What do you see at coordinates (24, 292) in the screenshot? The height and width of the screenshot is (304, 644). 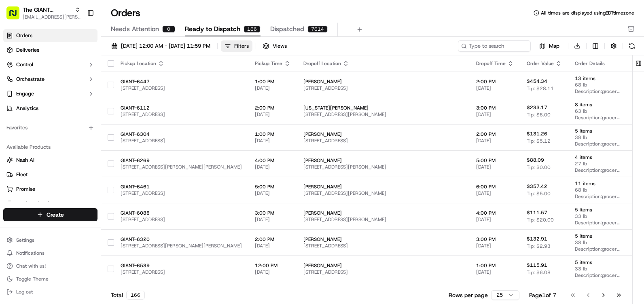 I see `span: Log out` at bounding box center [24, 292].